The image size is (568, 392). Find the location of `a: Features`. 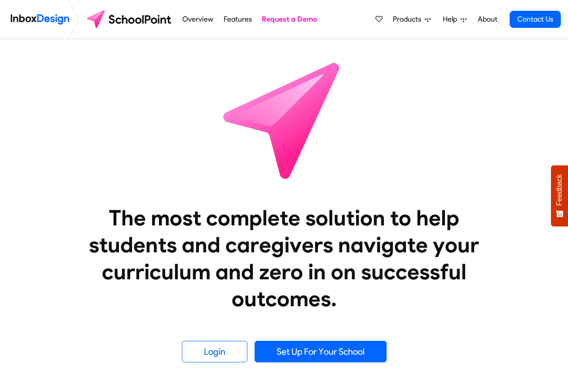

a: Features is located at coordinates (237, 19).